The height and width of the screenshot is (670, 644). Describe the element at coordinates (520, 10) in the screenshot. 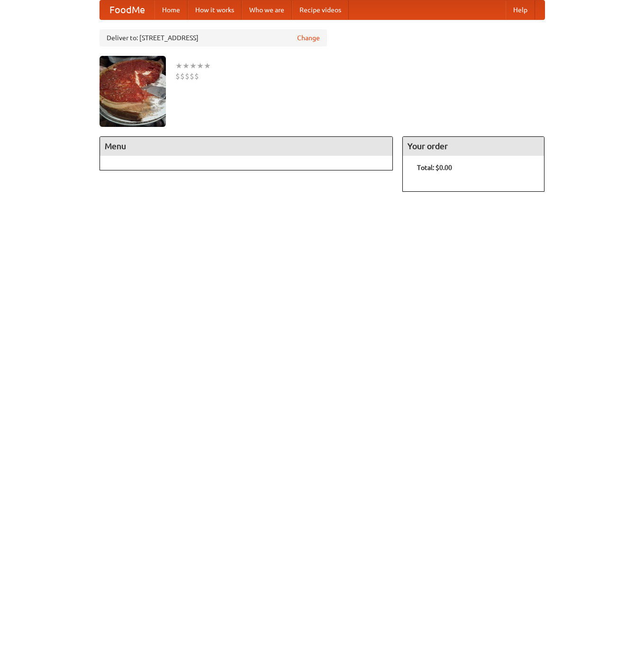

I see `a: Help` at that location.